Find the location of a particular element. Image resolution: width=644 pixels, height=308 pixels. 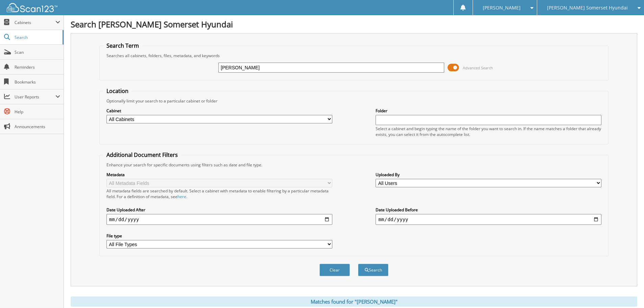

span: Search is located at coordinates (37, 37).